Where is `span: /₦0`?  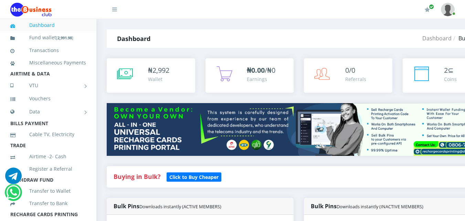 span: /₦0 is located at coordinates (261, 70).